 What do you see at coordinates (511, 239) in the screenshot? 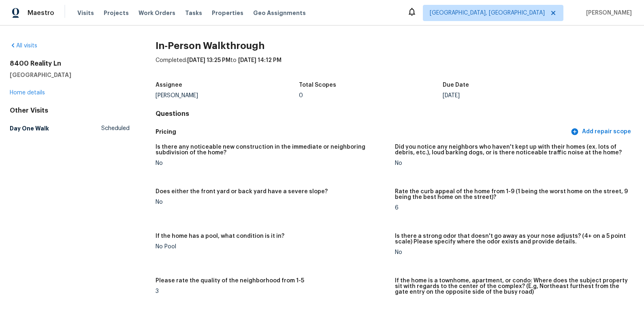
I see `h5: Is there a strong odor that doesn't go away as your nose adjusts? (4+ on a 5 point scale) Please ...` at bounding box center [511, 239].